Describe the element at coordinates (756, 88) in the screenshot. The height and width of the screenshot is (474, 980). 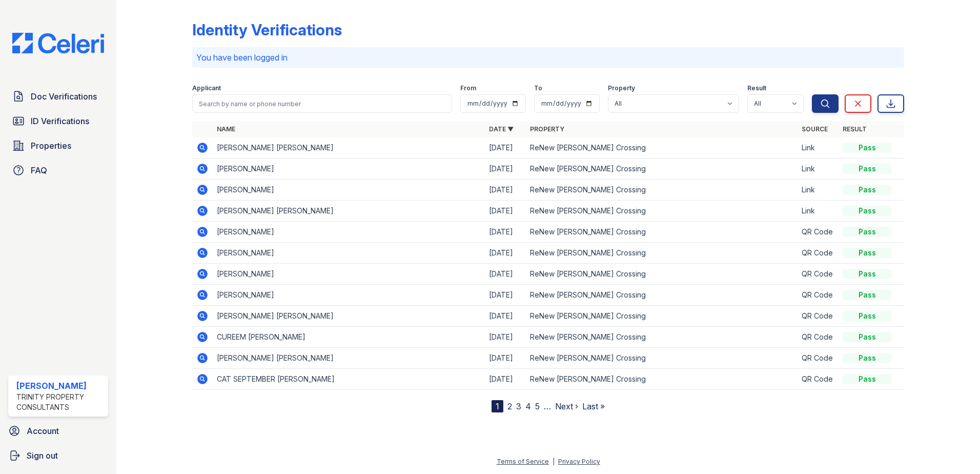
I see `label: Result` at that location.